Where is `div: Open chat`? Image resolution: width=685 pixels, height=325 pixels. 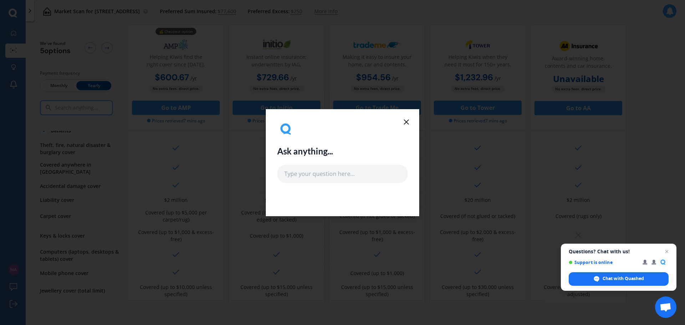 div: Open chat is located at coordinates (666, 307).